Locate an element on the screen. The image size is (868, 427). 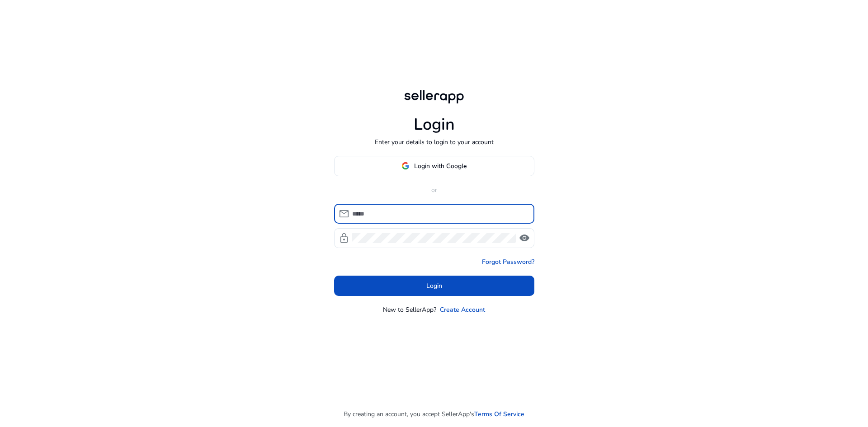
span: visibility is located at coordinates (525, 238).